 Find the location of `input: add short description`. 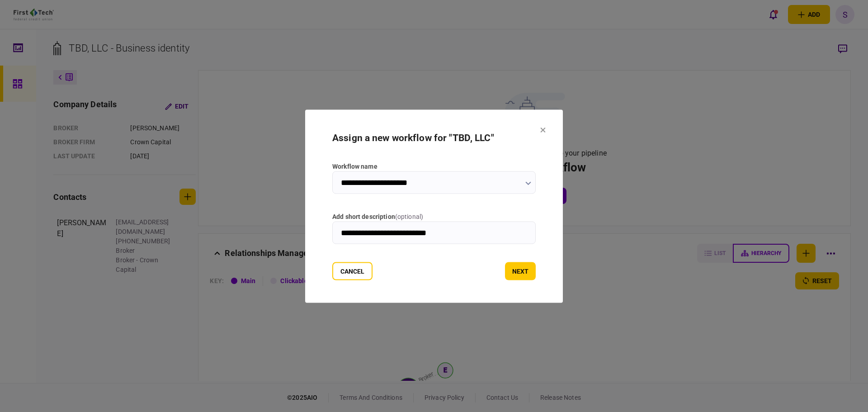

input: add short description is located at coordinates (434, 232).